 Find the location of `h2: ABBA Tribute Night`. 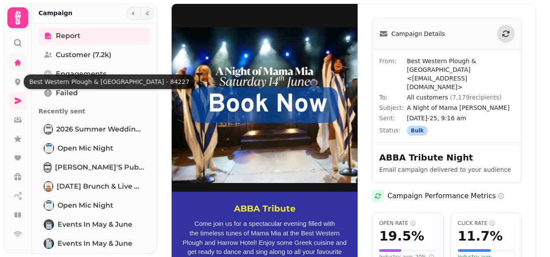

h2: ABBA Tribute Night is located at coordinates (447, 157).